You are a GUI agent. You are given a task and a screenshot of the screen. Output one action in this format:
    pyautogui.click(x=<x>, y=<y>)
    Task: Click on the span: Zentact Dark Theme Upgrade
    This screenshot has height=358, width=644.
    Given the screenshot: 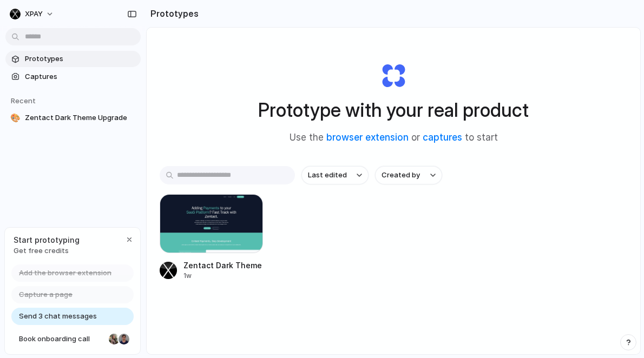 What is the action you would take?
    pyautogui.click(x=80, y=118)
    